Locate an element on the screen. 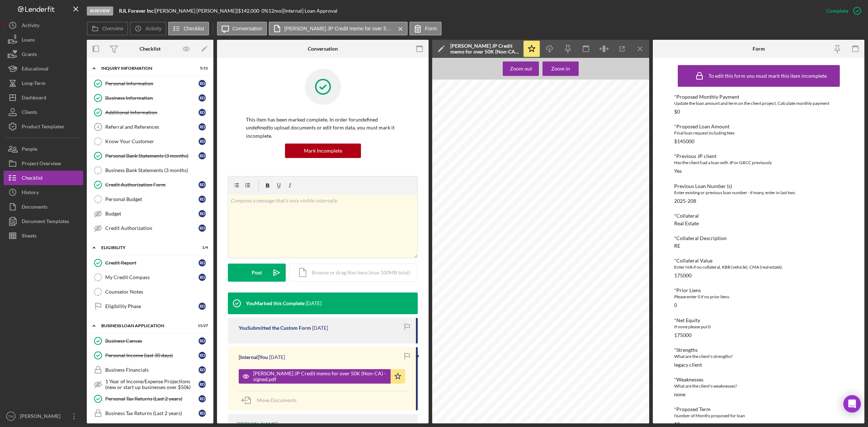  div: If none please put 0 is located at coordinates (759, 327).